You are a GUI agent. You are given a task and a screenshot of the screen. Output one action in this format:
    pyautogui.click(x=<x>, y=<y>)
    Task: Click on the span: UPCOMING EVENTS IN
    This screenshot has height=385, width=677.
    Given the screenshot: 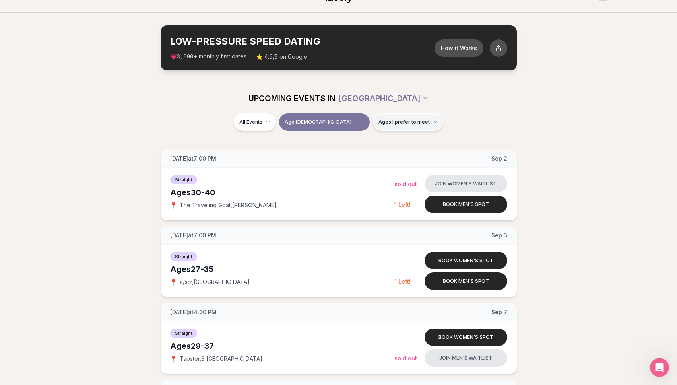 What is the action you would take?
    pyautogui.click(x=292, y=98)
    